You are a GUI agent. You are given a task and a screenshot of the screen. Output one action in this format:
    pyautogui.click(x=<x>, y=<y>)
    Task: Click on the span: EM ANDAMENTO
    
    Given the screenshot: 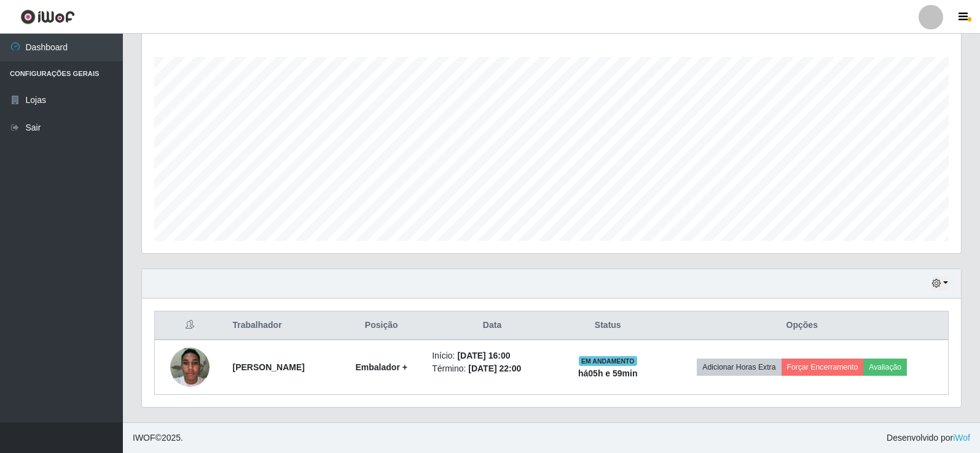 What is the action you would take?
    pyautogui.click(x=608, y=362)
    